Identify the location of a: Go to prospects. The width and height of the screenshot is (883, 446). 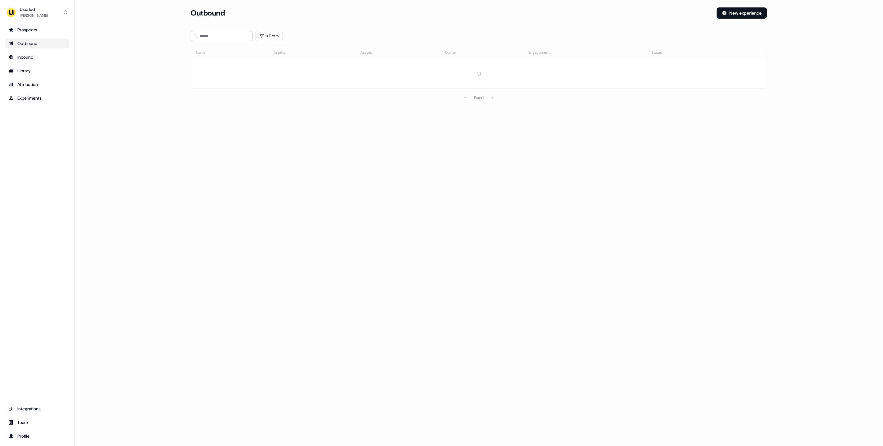
(37, 30).